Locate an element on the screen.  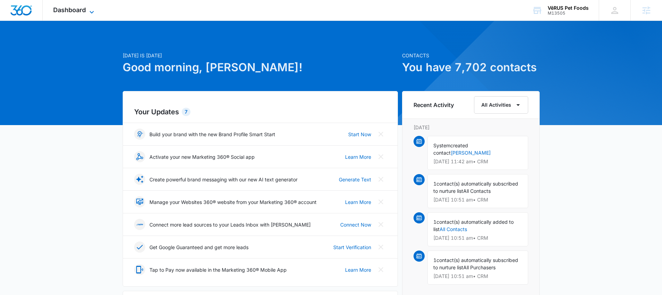
span: Dashboard is located at coordinates (70, 10).